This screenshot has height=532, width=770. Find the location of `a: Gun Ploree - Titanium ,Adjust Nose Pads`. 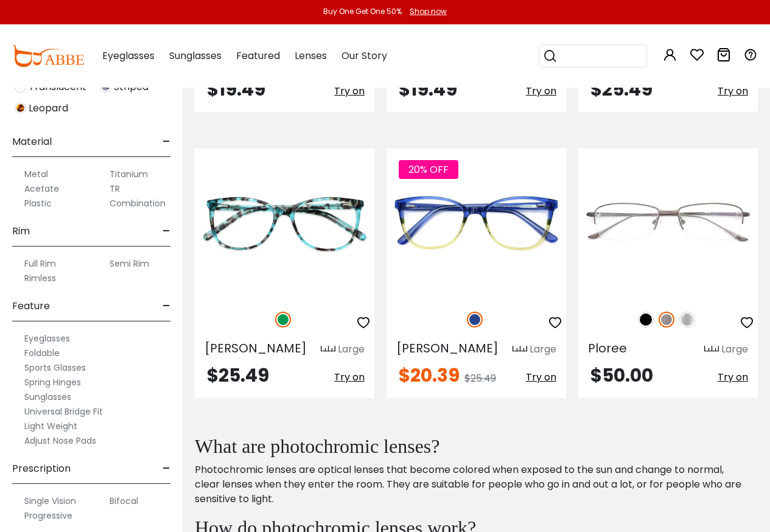

a: Gun Ploree - Titanium ,Adjust Nose Pads is located at coordinates (668, 224).